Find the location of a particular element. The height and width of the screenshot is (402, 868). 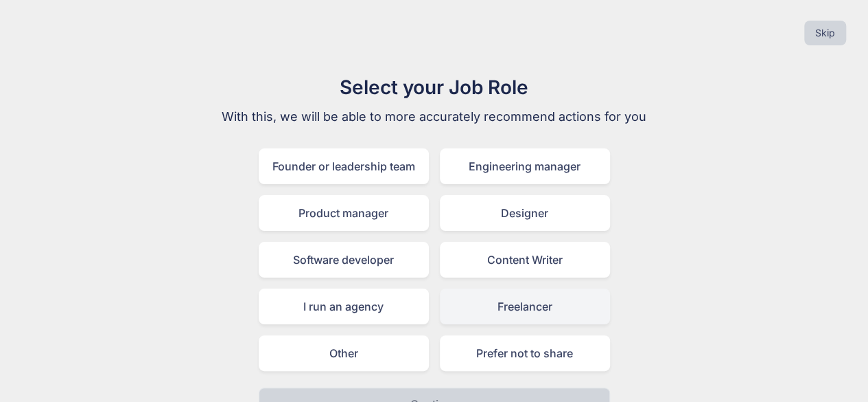

button: Skip is located at coordinates (825, 33).